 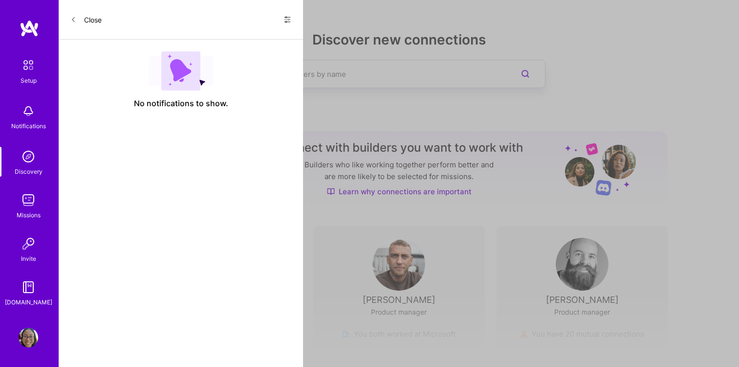 I want to click on div: Missions, so click(x=28, y=215).